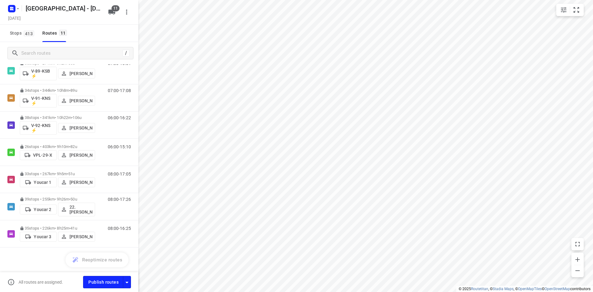 The image size is (593, 292). I want to click on p: 08:00-17:05, so click(119, 174).